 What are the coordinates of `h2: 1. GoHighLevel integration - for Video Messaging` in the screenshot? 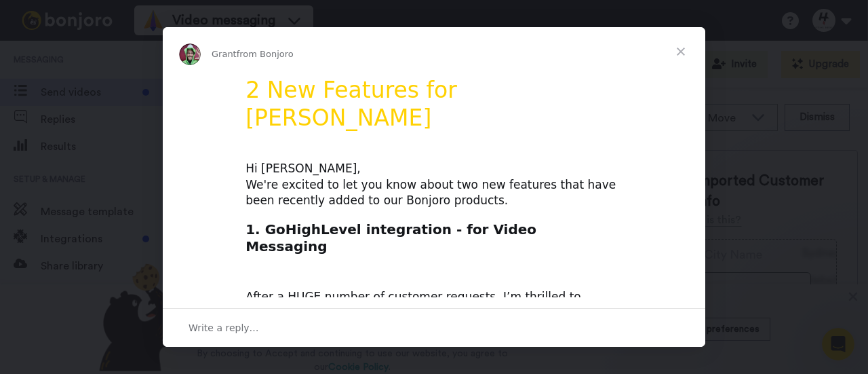 It's located at (434, 242).